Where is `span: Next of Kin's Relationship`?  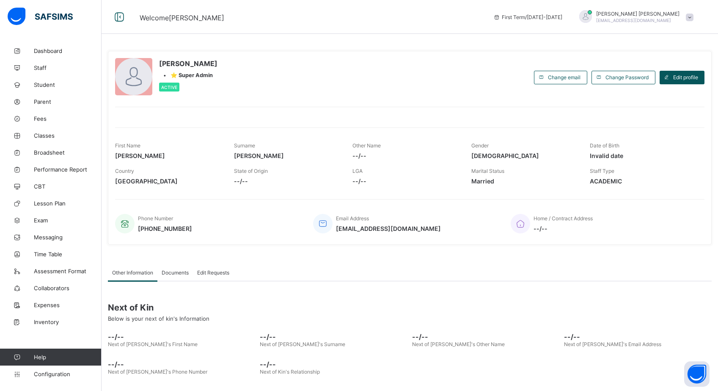 span: Next of Kin's Relationship is located at coordinates (290, 371).